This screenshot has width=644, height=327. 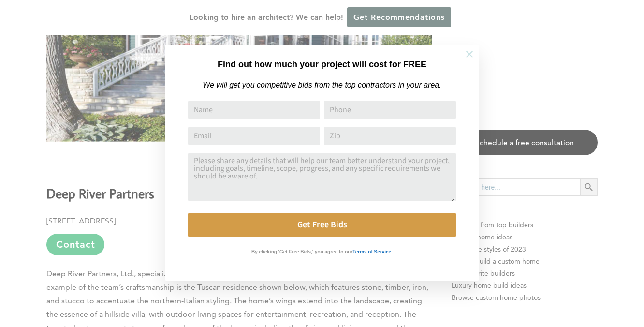 What do you see at coordinates (372, 251) in the screenshot?
I see `a: Terms of Service` at bounding box center [372, 251].